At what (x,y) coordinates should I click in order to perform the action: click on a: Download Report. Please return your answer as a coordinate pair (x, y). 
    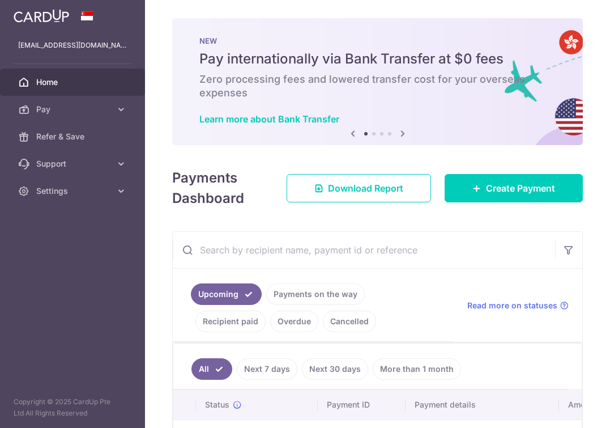
    Looking at the image, I should click on (359, 188).